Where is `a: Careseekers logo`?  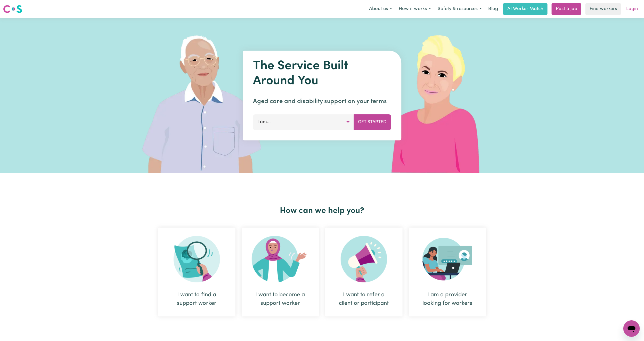 a: Careseekers logo is located at coordinates (12, 9).